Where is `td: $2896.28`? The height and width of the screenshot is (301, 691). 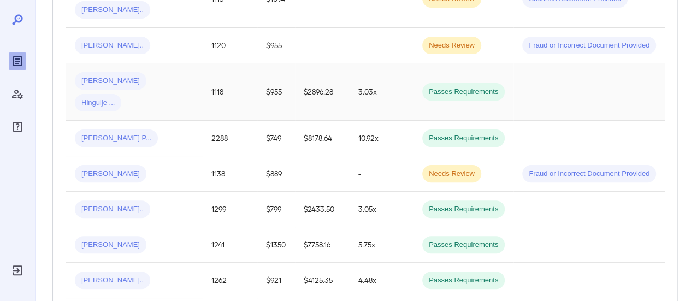 td: $2896.28 is located at coordinates (322, 92).